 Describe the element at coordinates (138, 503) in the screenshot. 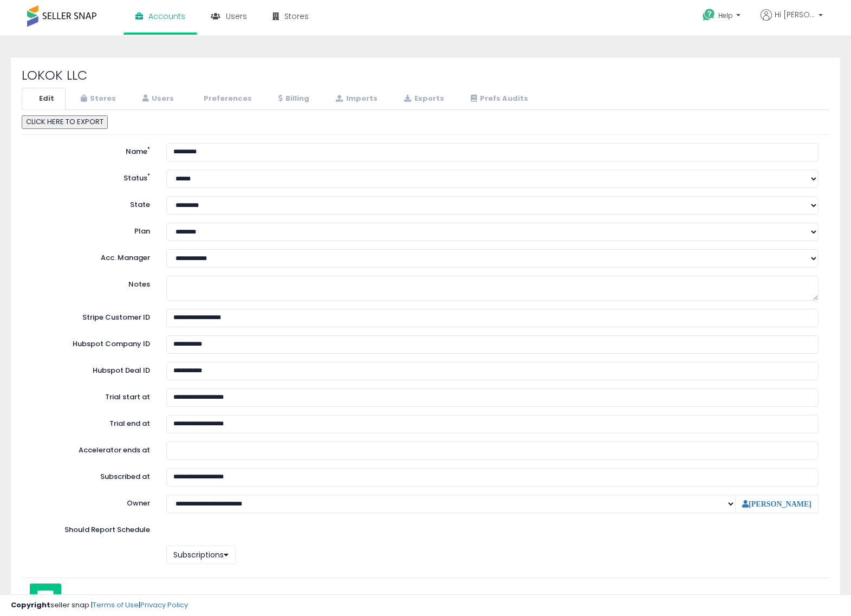

I see `label: Owner` at that location.